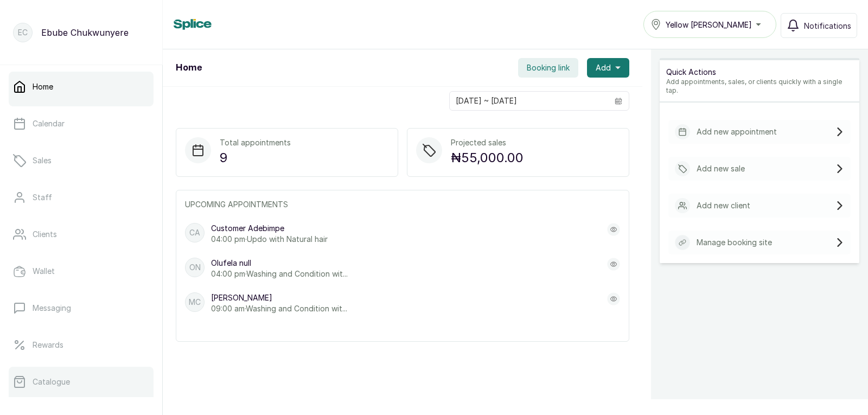 This screenshot has height=415, width=868. I want to click on p: Ebube Chukwunyere, so click(84, 33).